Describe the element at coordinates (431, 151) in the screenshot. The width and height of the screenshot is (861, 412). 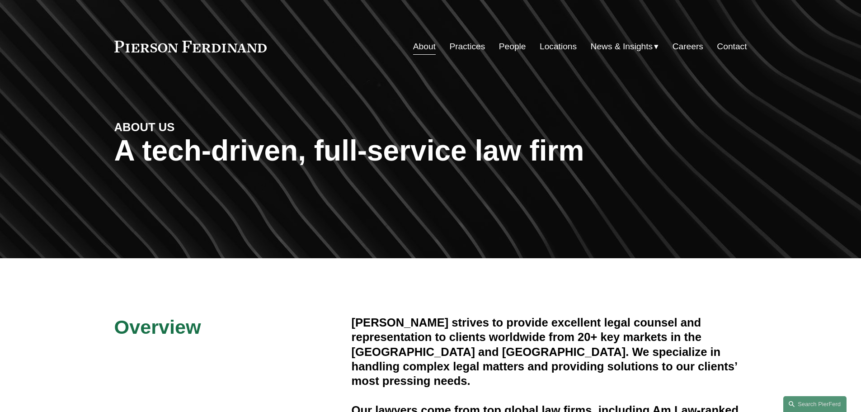
I see `h1: A tech-driven, full-service law firm` at that location.